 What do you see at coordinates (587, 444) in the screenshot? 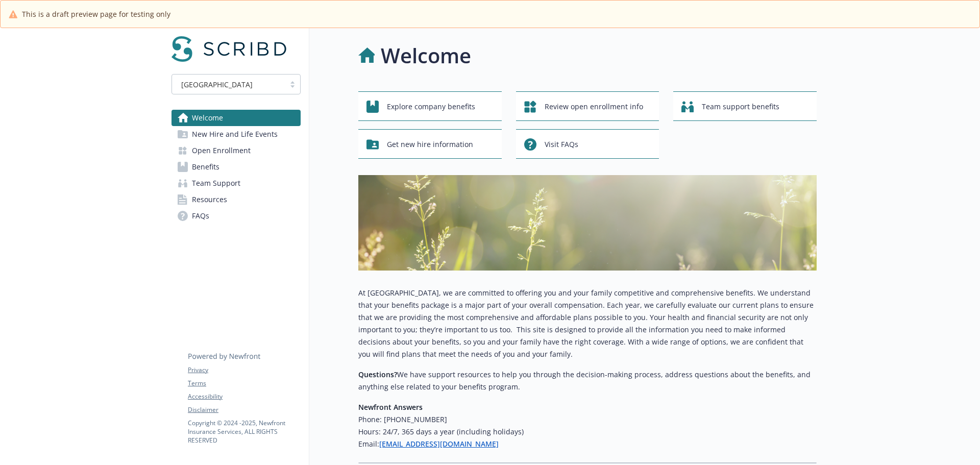
I see `h6: Email:` at bounding box center [587, 444].